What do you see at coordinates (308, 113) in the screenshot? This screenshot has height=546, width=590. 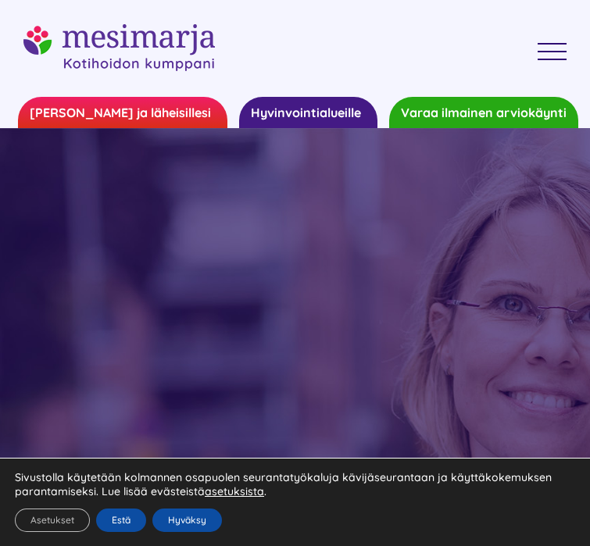 I see `a: Hyvinvointialueille` at bounding box center [308, 113].